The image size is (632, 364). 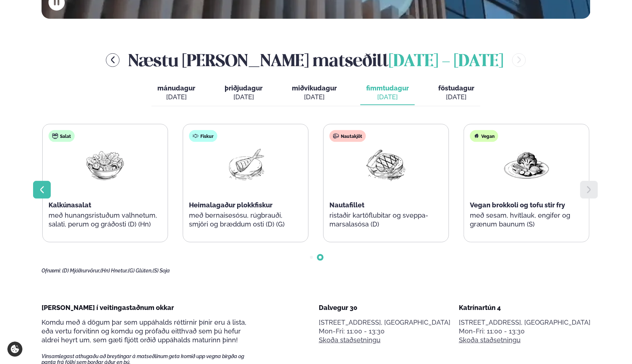 What do you see at coordinates (51, 270) in the screenshot?
I see `span: Ofnæmi:` at bounding box center [51, 270].